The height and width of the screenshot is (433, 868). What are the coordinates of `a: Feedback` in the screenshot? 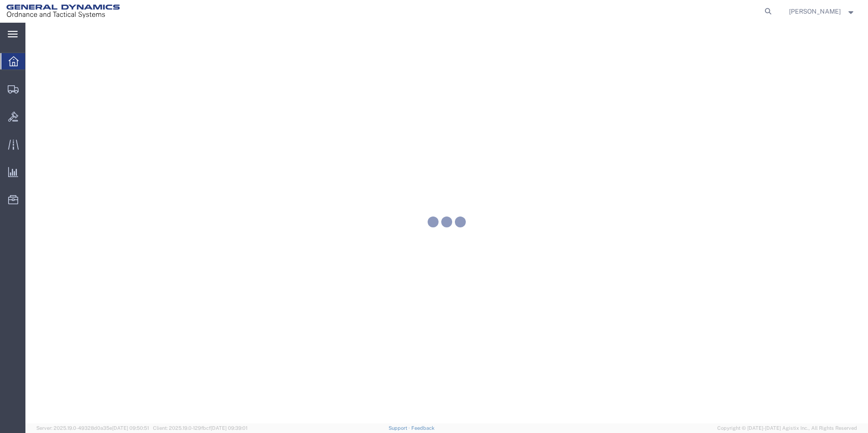 It's located at (422, 428).